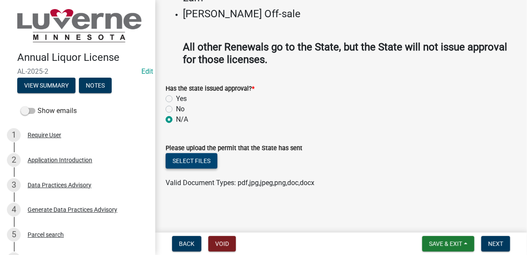 The image size is (527, 255). What do you see at coordinates (187, 244) in the screenshot?
I see `span: Back` at bounding box center [187, 244].